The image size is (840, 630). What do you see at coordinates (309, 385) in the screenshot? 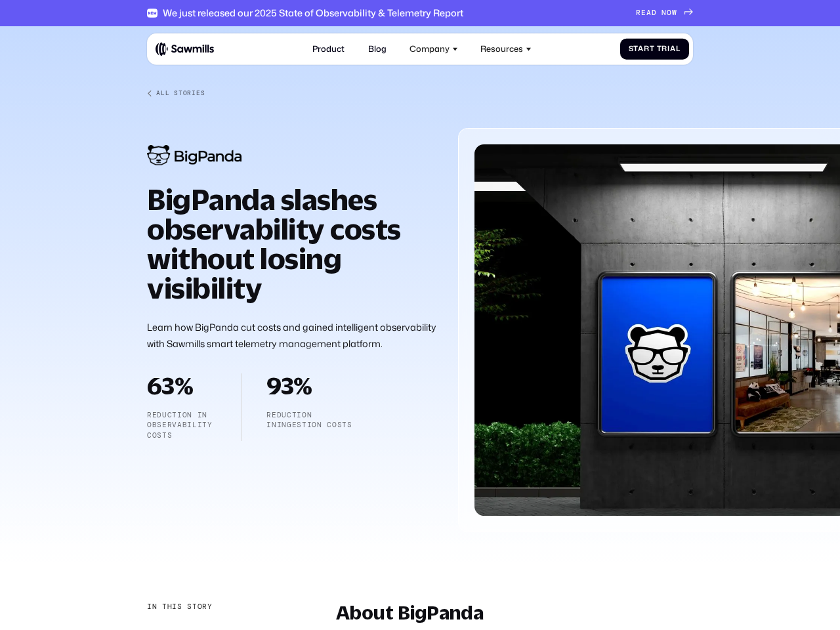
I see `h2: 93%` at bounding box center [309, 385].